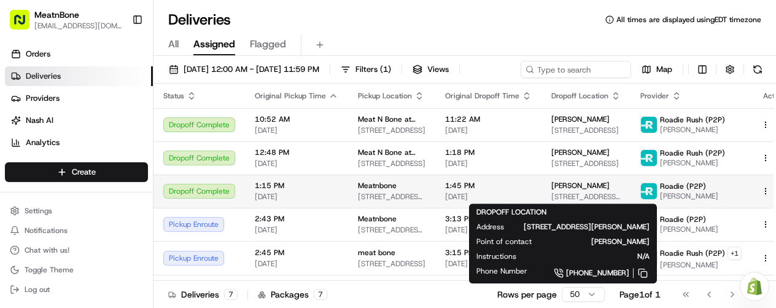 Image resolution: width=776 pixels, height=308 pixels. I want to click on img: 1736555255976-a54dd68f-1ca7-489b-9aae-adbdc363a1c4, so click(23, 128).